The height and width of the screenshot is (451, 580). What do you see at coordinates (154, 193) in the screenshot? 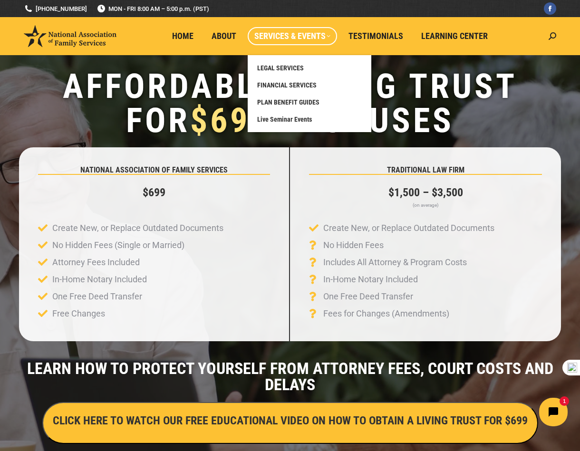
I see `strong: $699` at bounding box center [154, 193].